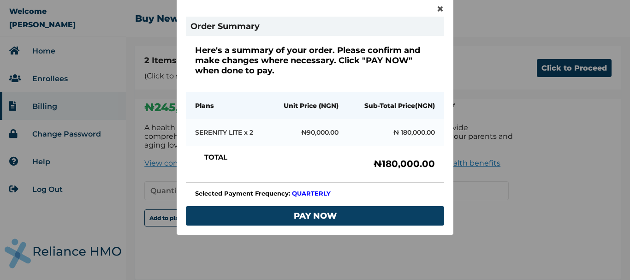 The image size is (630, 280). Describe the element at coordinates (312, 193) in the screenshot. I see `strong: QUARTERLY` at that location.